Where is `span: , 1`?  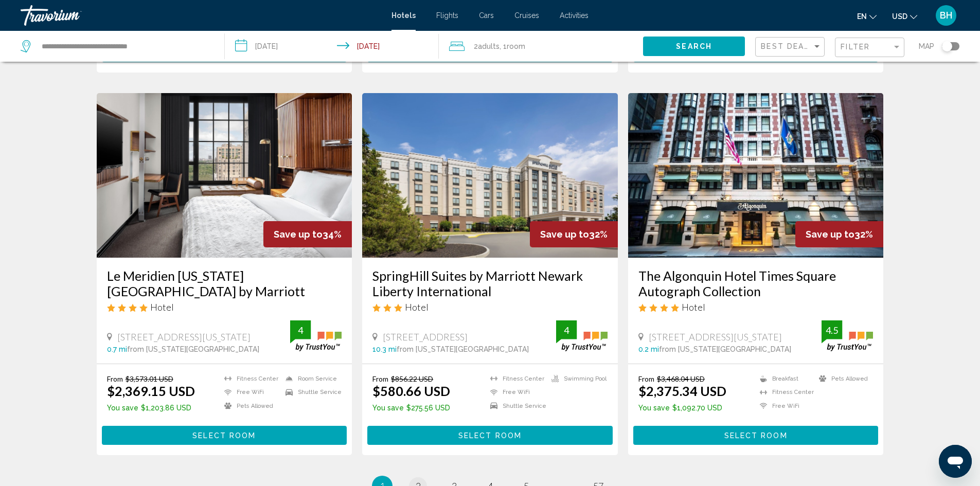
span: , 1 is located at coordinates (512, 46).